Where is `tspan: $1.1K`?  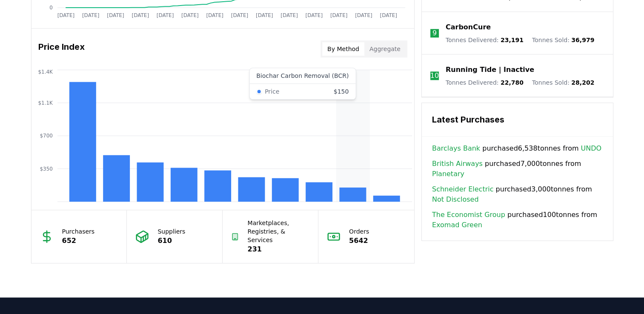
tspan: $1.1K is located at coordinates (46, 103).